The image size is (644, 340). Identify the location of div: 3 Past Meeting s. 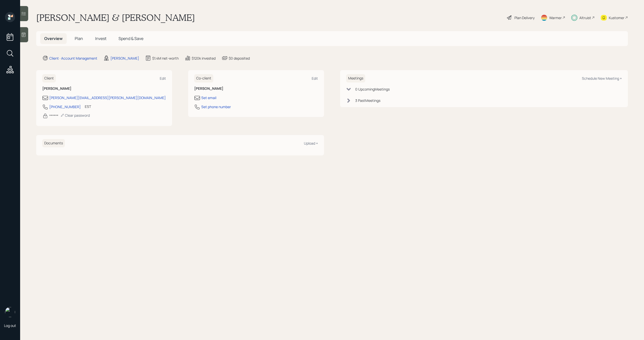
(368, 100).